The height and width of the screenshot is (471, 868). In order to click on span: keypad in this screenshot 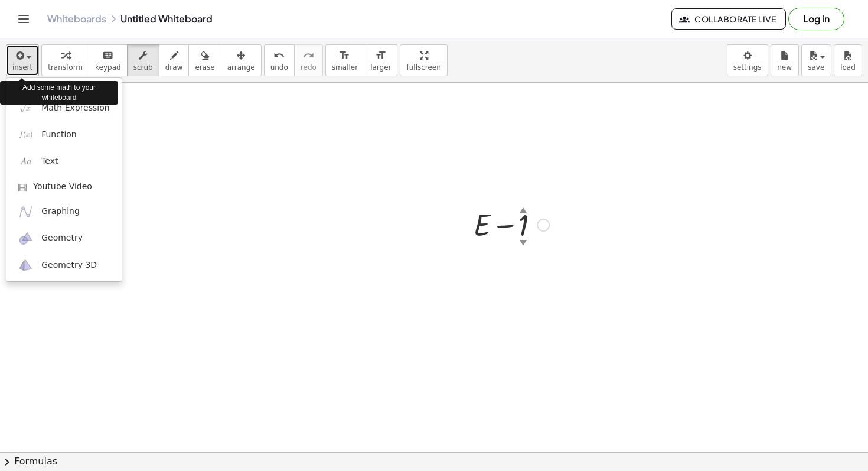, I will do `click(108, 68)`.